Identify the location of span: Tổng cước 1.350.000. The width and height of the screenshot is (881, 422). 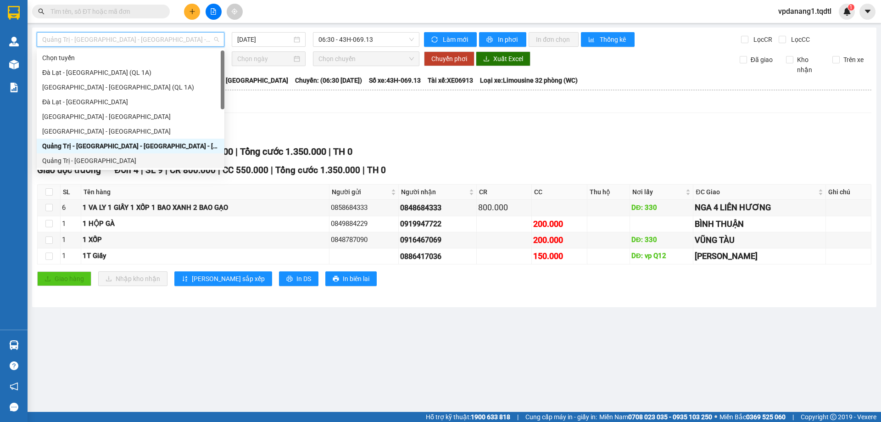
(283, 151).